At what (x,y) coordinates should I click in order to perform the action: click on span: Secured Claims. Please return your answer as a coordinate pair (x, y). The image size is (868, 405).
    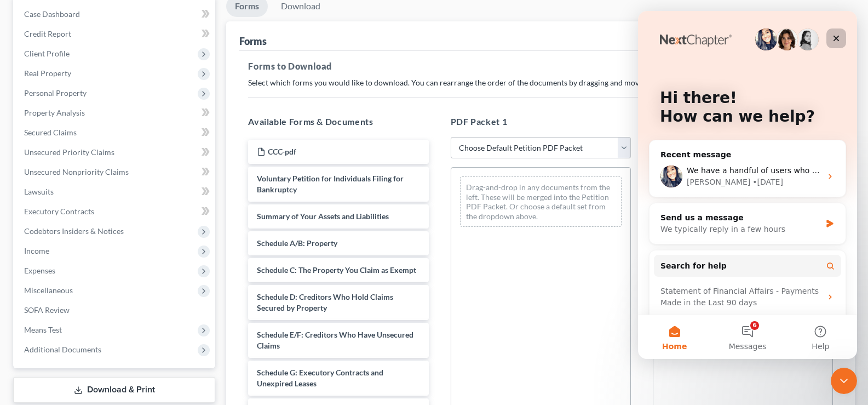
    Looking at the image, I should click on (51, 132).